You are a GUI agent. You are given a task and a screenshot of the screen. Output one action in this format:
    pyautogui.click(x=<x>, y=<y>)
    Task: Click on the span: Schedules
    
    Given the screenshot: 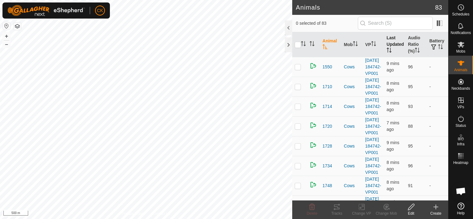 What is the action you would take?
    pyautogui.click(x=460, y=14)
    